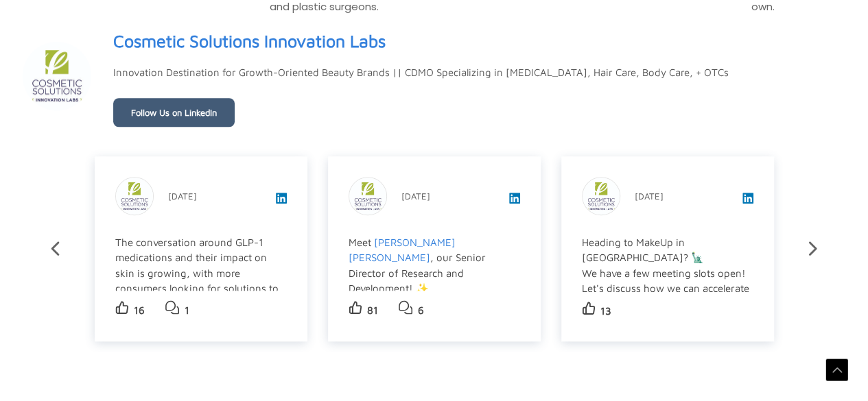 This screenshot has height=401, width=868. What do you see at coordinates (57, 76) in the screenshot?
I see `img: sk-header-picture` at bounding box center [57, 76].